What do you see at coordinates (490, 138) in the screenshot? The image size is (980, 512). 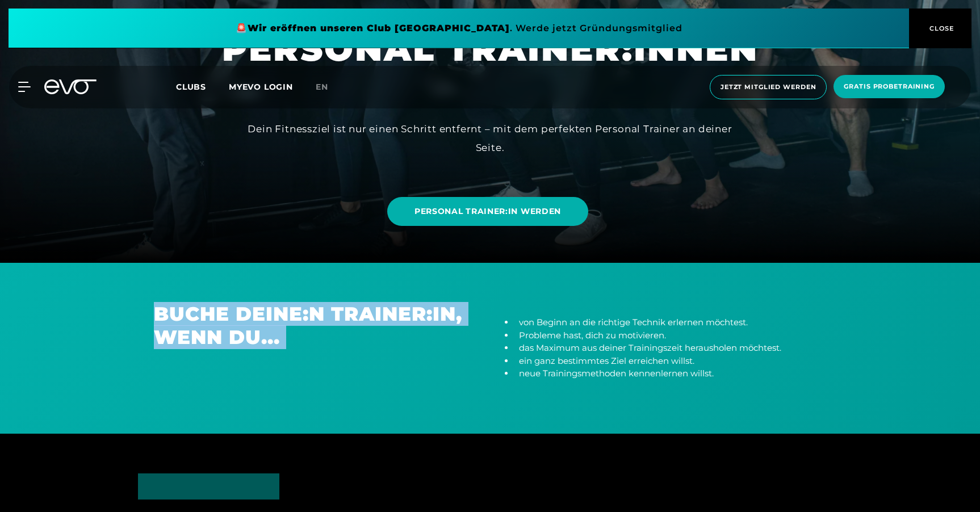 I see `div: Dein Fitnessziel ist nur einen Schritt entfernt – mit dem perfekten Personal Trainer an deiner Se...` at bounding box center [490, 138].